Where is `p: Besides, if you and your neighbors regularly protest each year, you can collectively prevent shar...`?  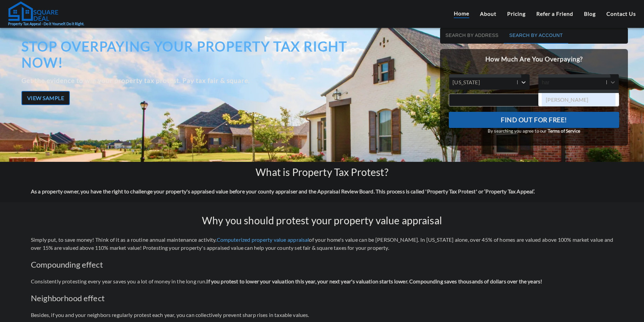 p: Besides, if you and your neighbors regularly protest each year, you can collectively prevent shar... is located at coordinates (322, 315).